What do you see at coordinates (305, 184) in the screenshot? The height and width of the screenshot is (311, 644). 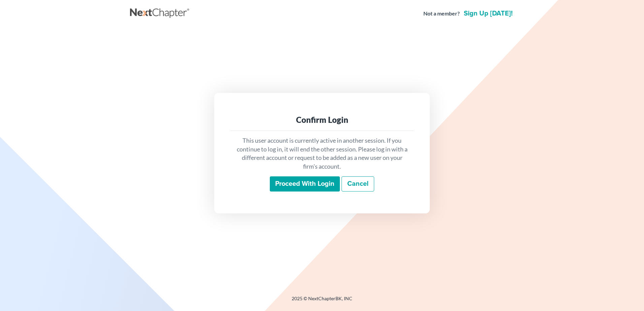 I see `input: Proceed with login` at bounding box center [305, 184].